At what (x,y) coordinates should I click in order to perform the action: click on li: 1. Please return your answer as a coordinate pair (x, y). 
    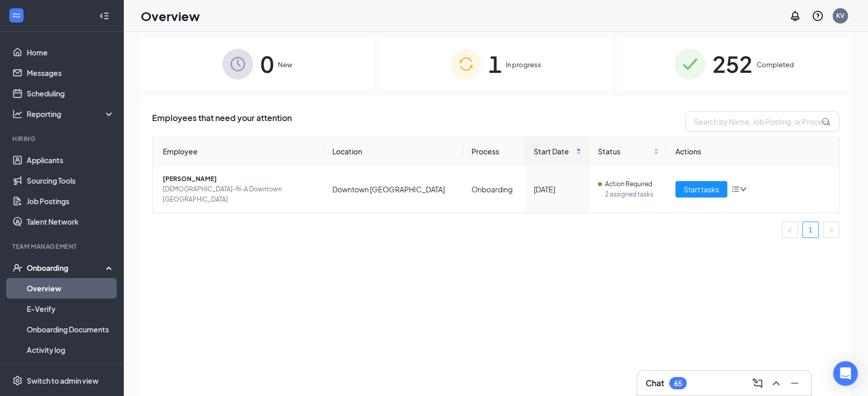
    Looking at the image, I should click on (810, 230).